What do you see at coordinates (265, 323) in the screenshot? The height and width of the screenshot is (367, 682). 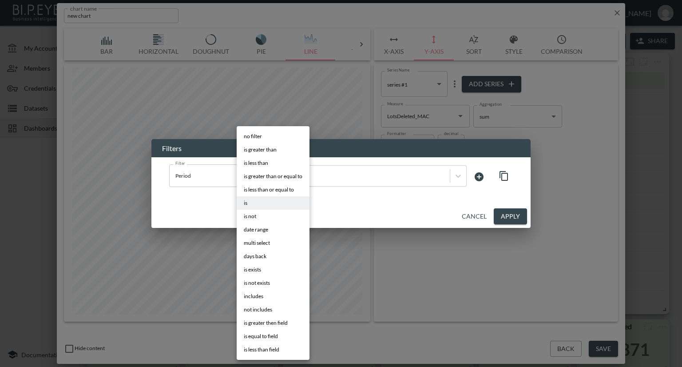 I see `span: is greater then field` at bounding box center [265, 323].